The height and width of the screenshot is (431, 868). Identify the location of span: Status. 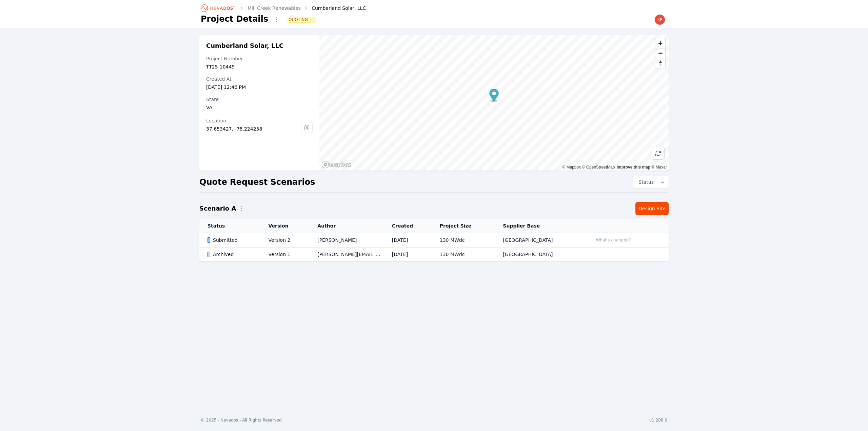
(644, 182).